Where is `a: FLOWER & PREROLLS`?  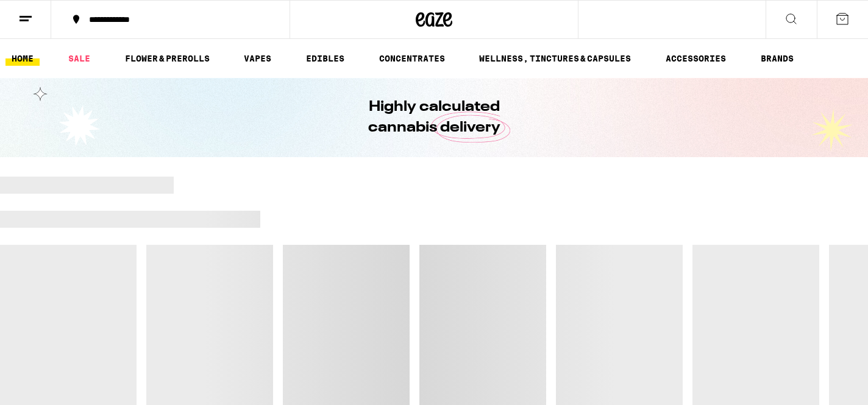 a: FLOWER & PREROLLS is located at coordinates (167, 58).